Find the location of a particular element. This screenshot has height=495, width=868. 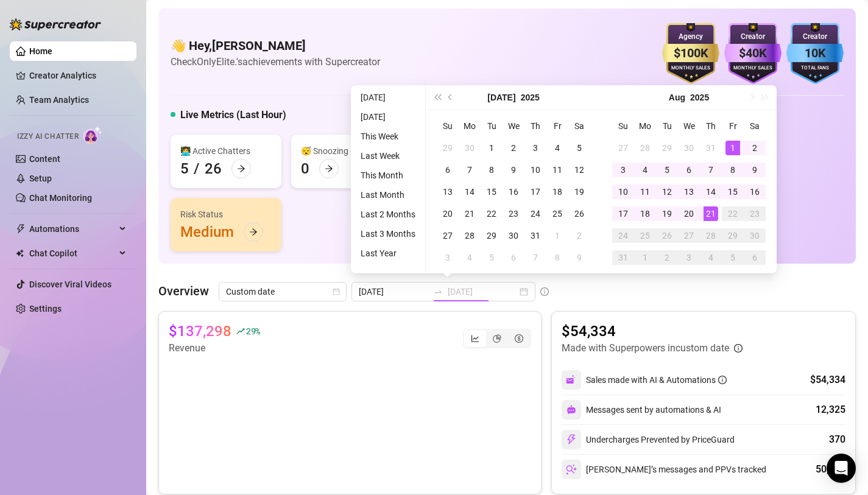

td: 2025-08-02 is located at coordinates (580, 236).